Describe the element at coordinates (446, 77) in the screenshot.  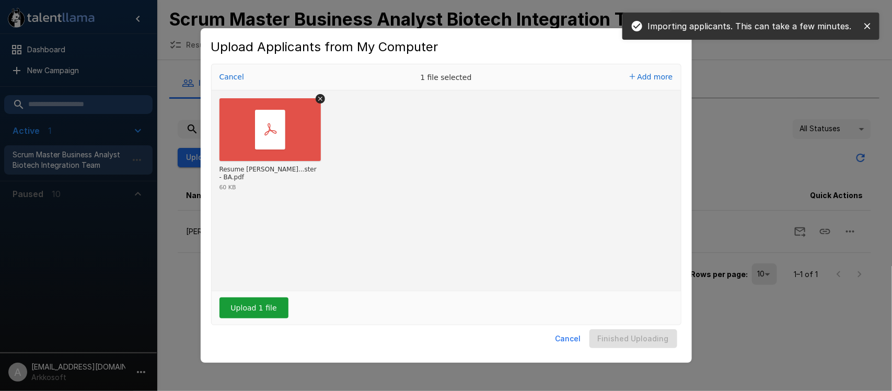
I see `div: 1 file selected` at that location.